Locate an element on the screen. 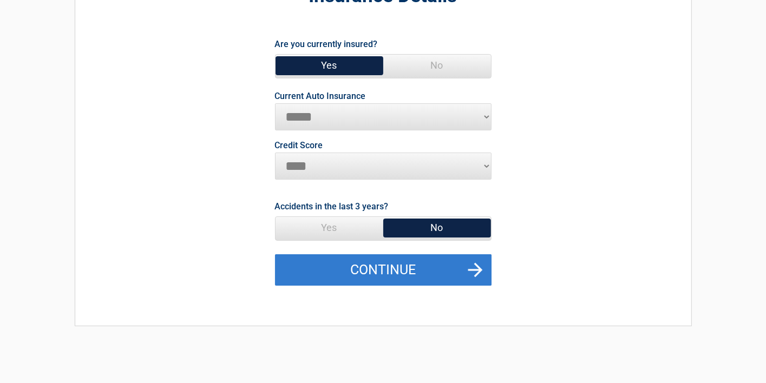 The width and height of the screenshot is (766, 383). label: Current Auto Insurance is located at coordinates (320, 96).